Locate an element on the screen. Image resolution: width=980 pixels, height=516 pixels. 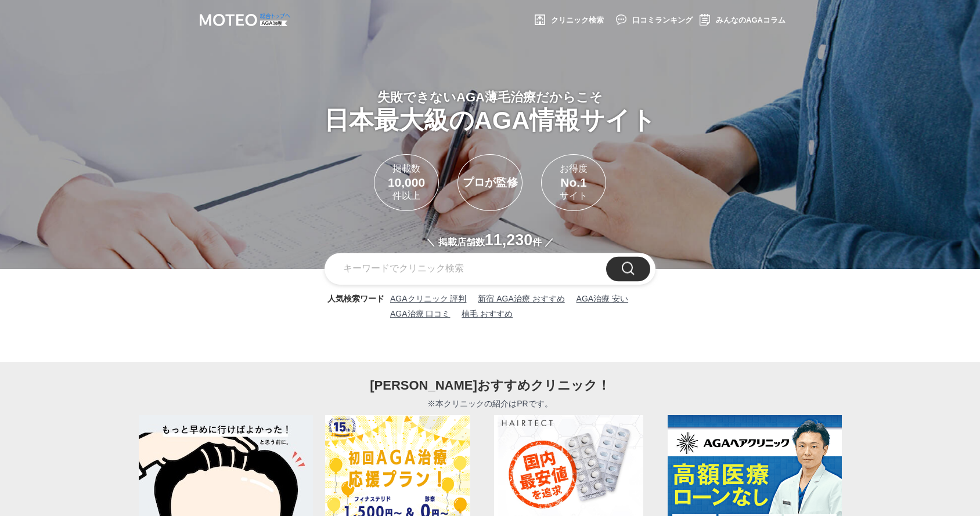
dt: 人気検索ワード is located at coordinates (356, 310).